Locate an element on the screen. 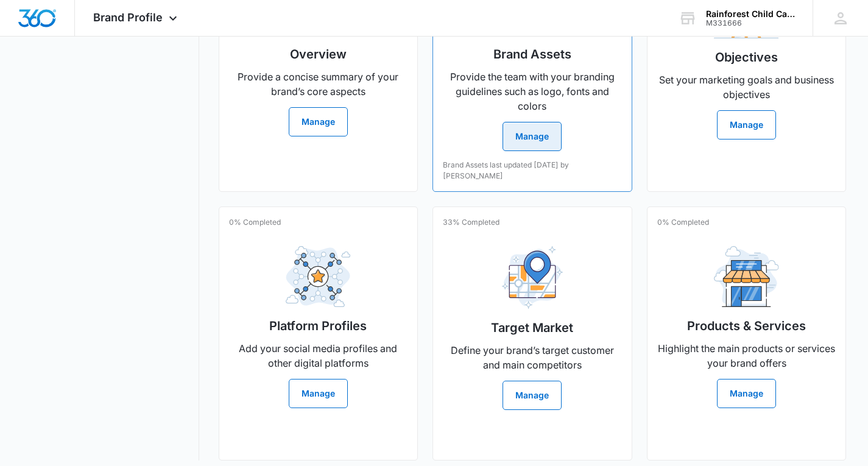  a: 33% CompletedTarget MarketDefine your brand’s target customer and main competitorsManage is located at coordinates (532, 333).